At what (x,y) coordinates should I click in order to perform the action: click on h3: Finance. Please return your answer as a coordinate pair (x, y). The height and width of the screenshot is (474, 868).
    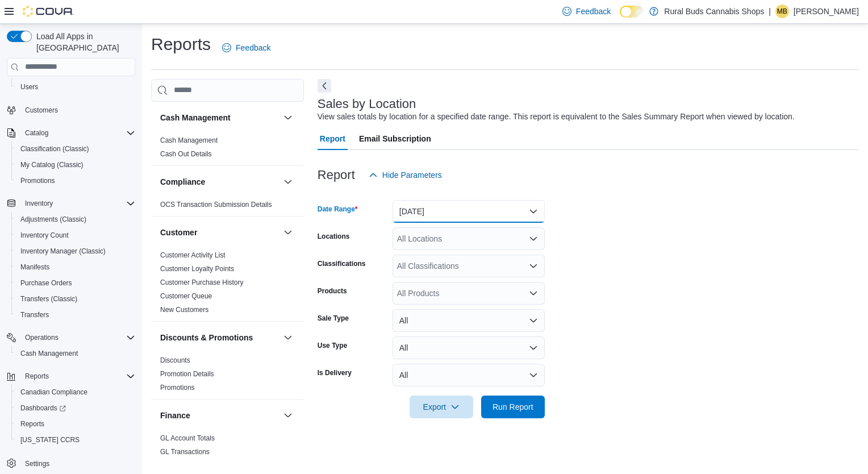
    Looking at the image, I should click on (175, 416).